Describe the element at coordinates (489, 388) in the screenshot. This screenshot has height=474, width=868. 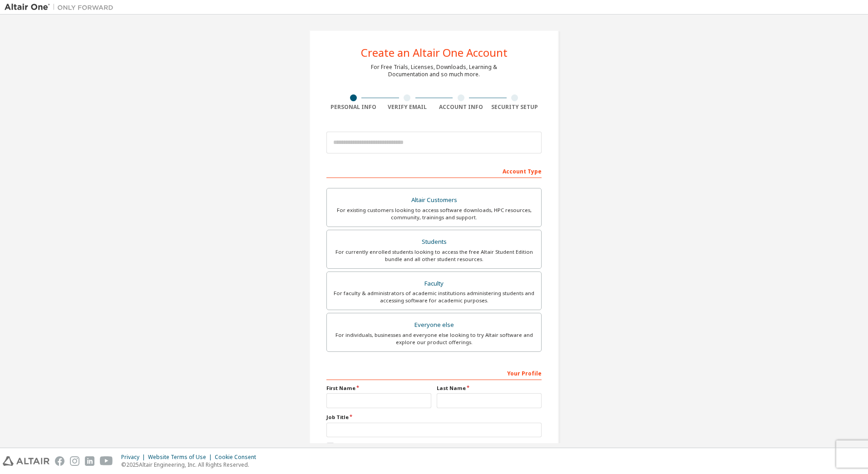
I see `label: Last Name` at that location.